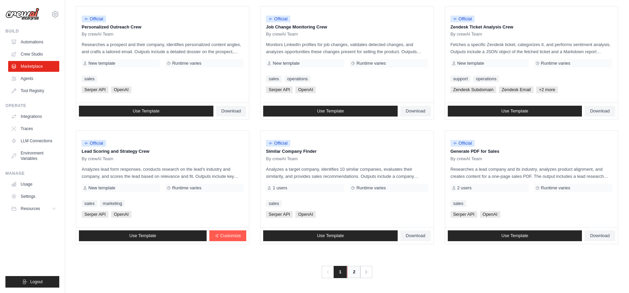  What do you see at coordinates (34, 141) in the screenshot?
I see `a: LLM Connections` at bounding box center [34, 141].